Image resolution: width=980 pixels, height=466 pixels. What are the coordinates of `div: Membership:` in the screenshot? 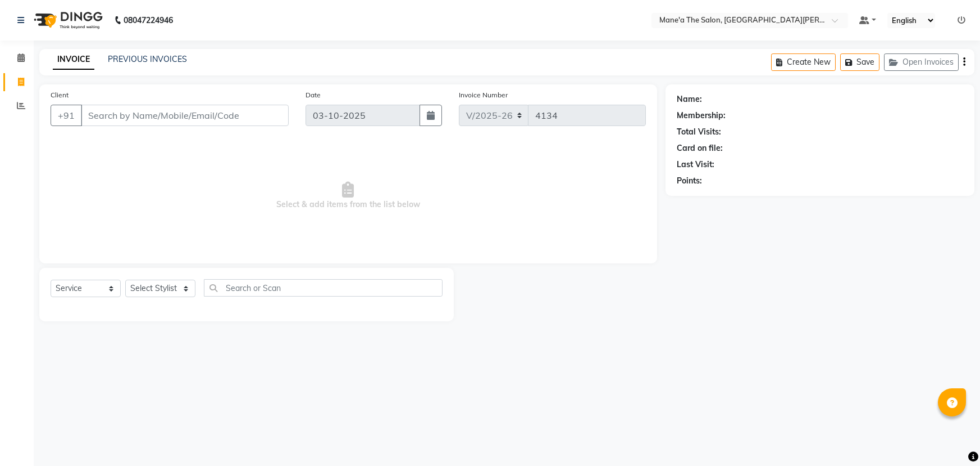 It's located at (701, 115).